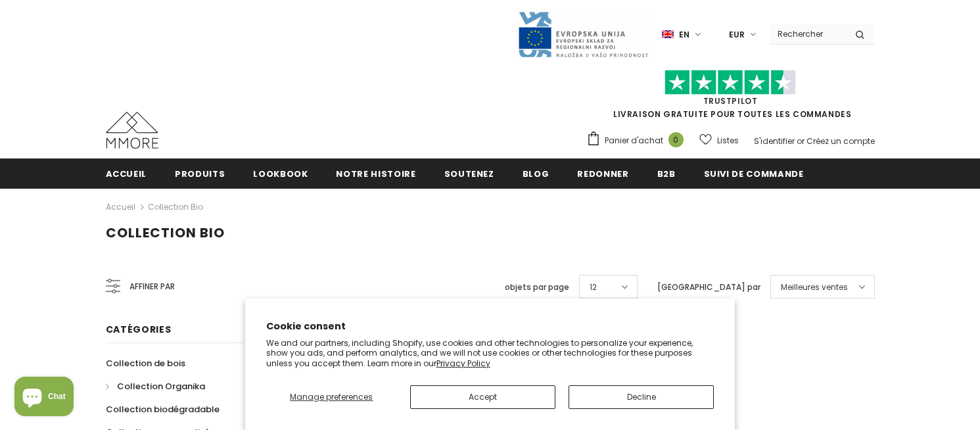 This screenshot has width=980, height=430. Describe the element at coordinates (535, 173) in the screenshot. I see `a: Blog` at that location.